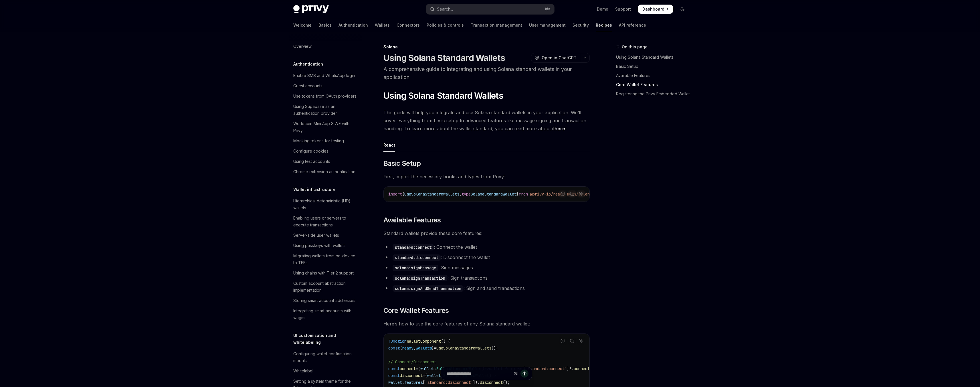 Image resolution: width=980 pixels, height=387 pixels. Describe the element at coordinates (326, 86) in the screenshot. I see `a: Guest accounts` at that location.